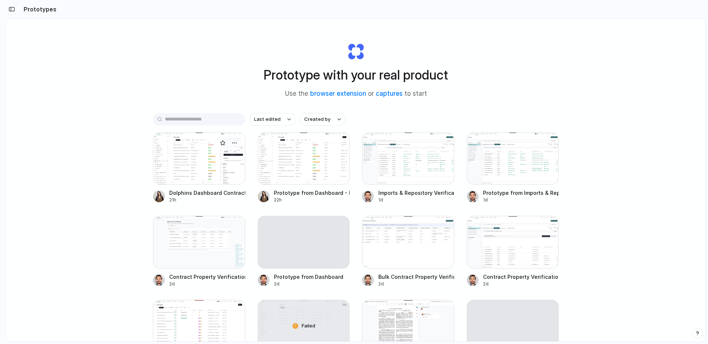 The image size is (708, 344). What do you see at coordinates (317, 119) in the screenshot?
I see `span: Created by` at bounding box center [317, 119].